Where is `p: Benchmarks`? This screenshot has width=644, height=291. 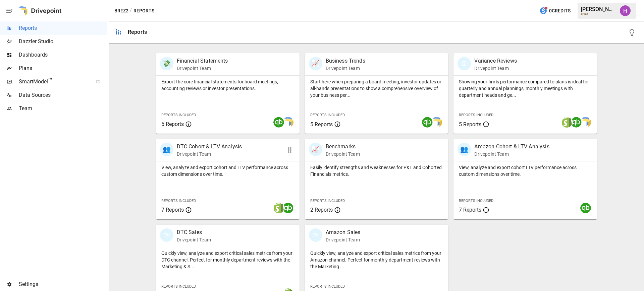 p: Benchmarks is located at coordinates (343, 147).